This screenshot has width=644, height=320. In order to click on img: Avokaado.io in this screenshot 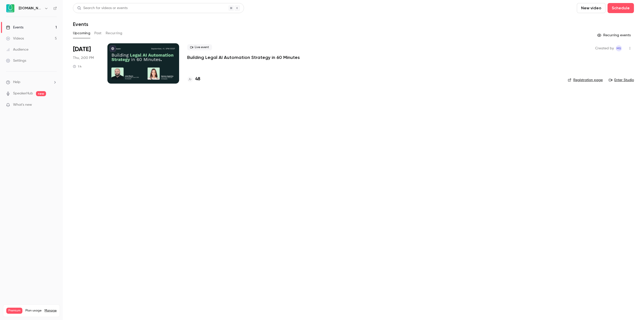, I will do `click(10, 8)`.